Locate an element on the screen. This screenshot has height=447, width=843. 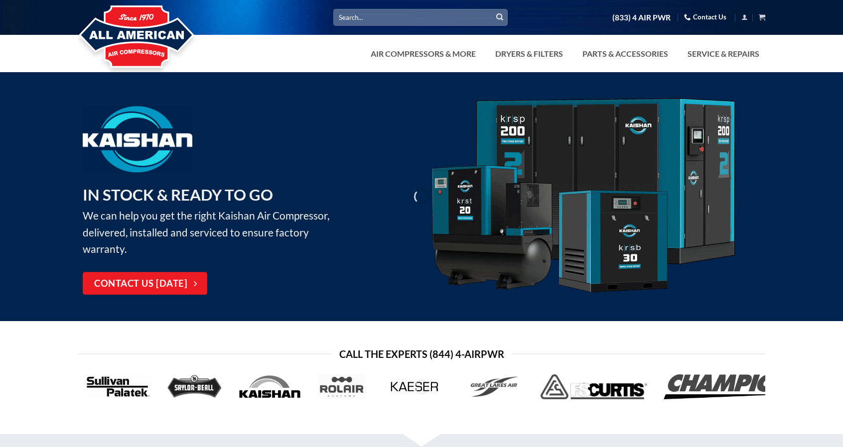
a: Login is located at coordinates (744, 17).